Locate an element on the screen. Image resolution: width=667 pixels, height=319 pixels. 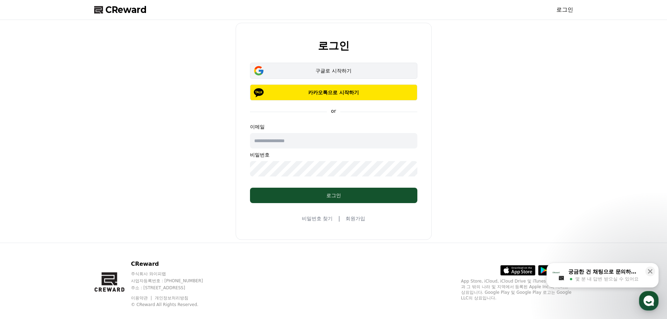
a: 대화 is located at coordinates (68, 231).